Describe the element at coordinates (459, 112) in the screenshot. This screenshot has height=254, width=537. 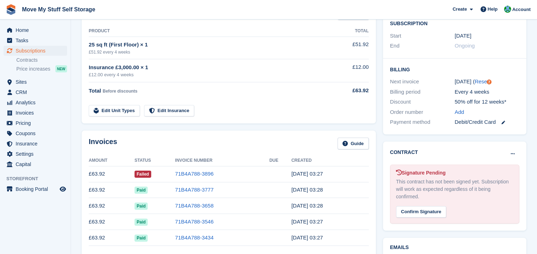
I see `a: Add` at that location.